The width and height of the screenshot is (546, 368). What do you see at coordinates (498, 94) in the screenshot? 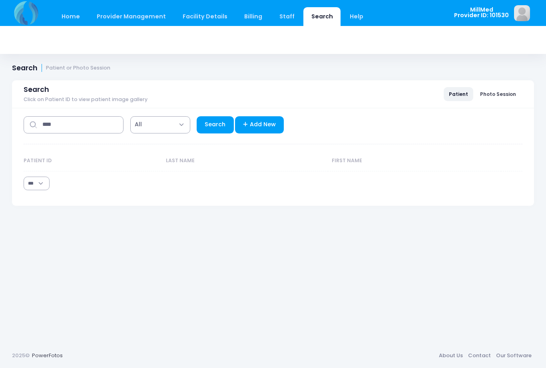
I see `a: Photo Session` at bounding box center [498, 94].